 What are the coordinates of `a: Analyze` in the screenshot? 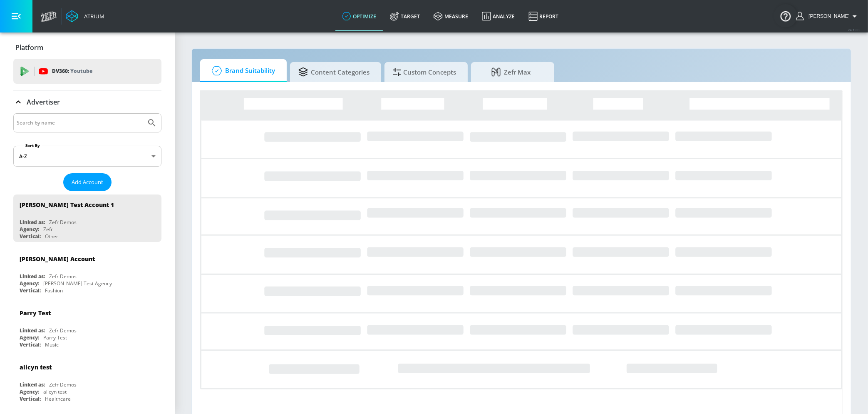 It's located at (499, 16).